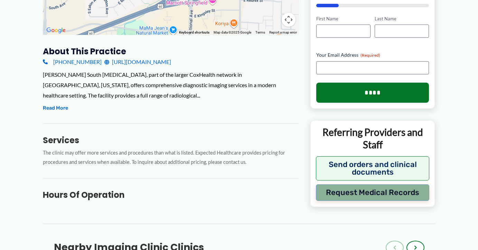  I want to click on h3: About this practice, so click(171, 51).